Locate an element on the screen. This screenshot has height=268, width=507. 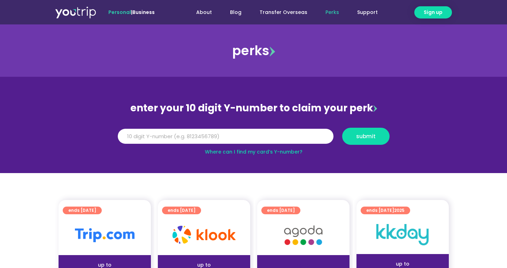
a: Business is located at coordinates (144, 12).